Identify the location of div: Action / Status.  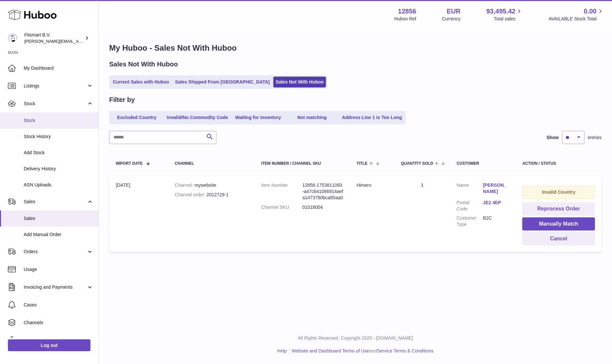
(558, 163).